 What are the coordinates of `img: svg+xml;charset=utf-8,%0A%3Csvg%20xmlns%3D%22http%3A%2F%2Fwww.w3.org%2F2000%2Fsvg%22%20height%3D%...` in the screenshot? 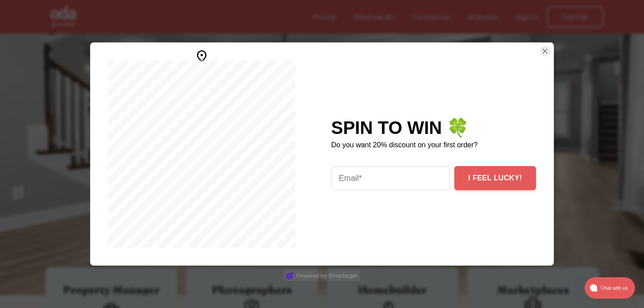 It's located at (202, 56).